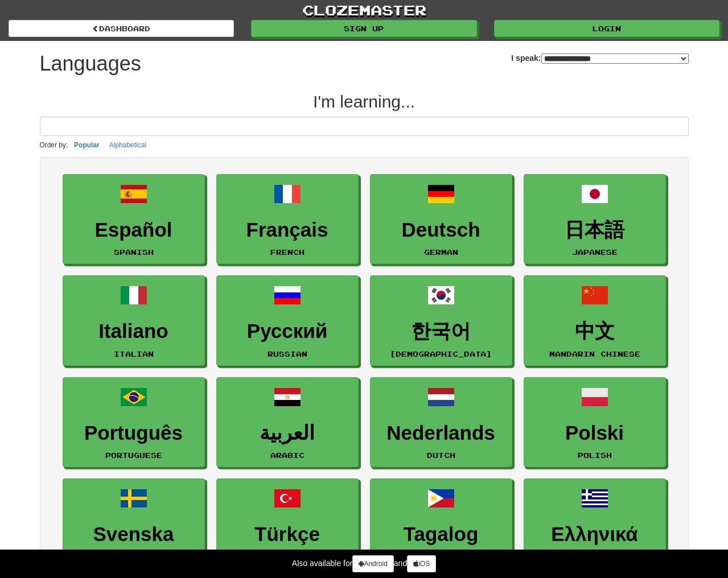  Describe the element at coordinates (54, 145) in the screenshot. I see `small: Order by:` at that location.